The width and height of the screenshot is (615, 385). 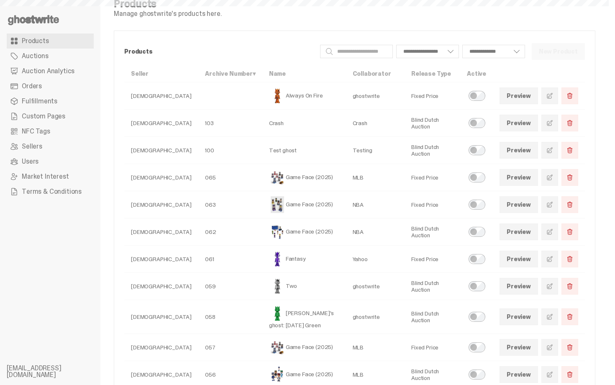 What do you see at coordinates (50, 41) in the screenshot?
I see `a: Products` at bounding box center [50, 41].